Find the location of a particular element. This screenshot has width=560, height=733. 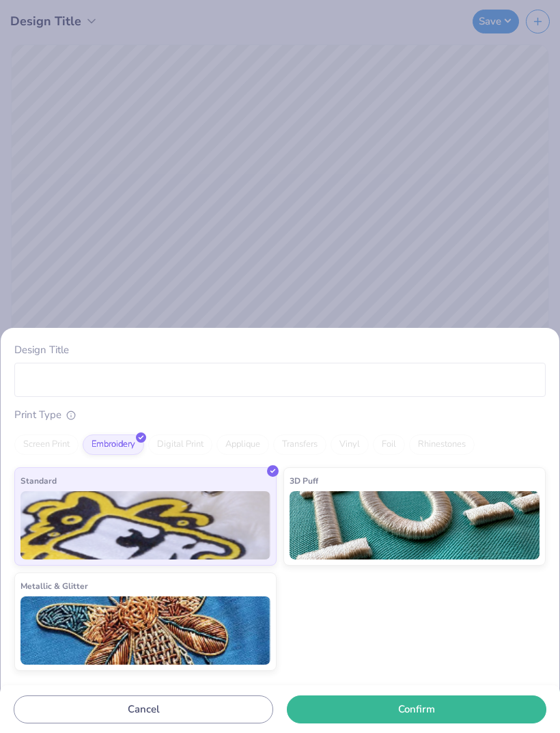

img: Standard is located at coordinates (146, 525).